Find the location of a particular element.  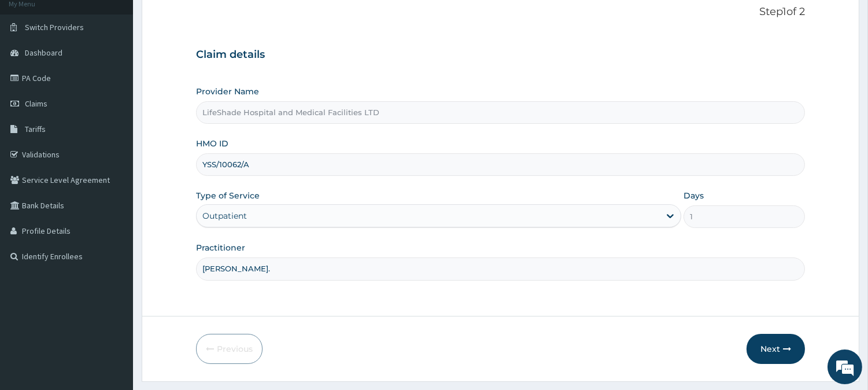

input: Enter HMO ID is located at coordinates (500, 164).